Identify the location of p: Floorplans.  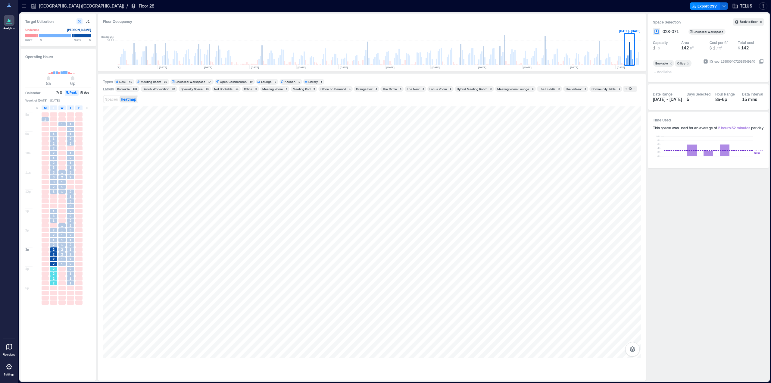
(9, 354).